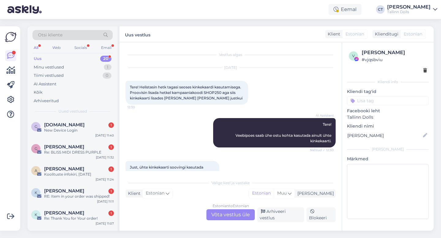 The height and width of the screenshot is (238, 441). Describe the element at coordinates (380, 9) in the screenshot. I see `div: CT` at that location.